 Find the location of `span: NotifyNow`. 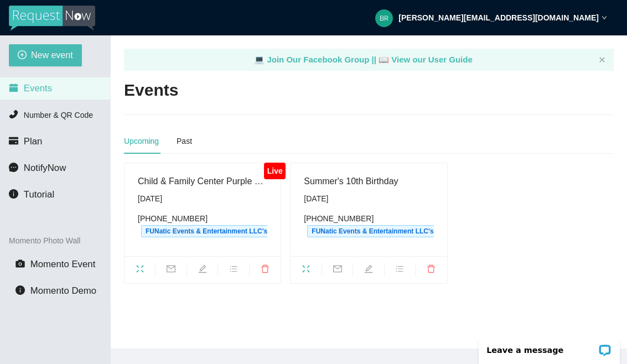

span: NotifyNow is located at coordinates (45, 168).